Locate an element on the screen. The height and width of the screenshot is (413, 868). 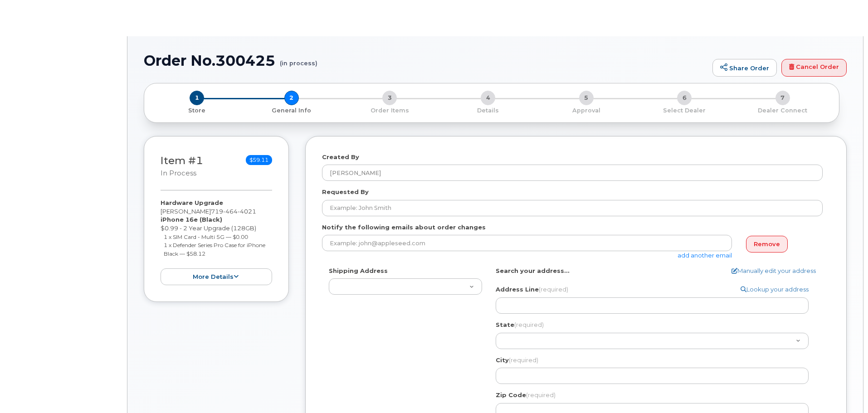
small: 1 x Defender Series Pro Case for iPhone Black — $58.12 is located at coordinates (215, 249).